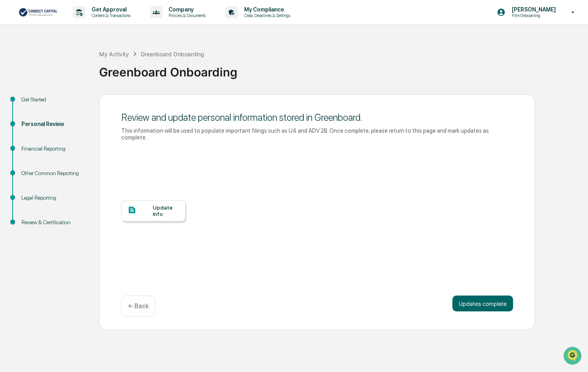  Describe the element at coordinates (54, 100) in the screenshot. I see `div: Get Started` at that location.